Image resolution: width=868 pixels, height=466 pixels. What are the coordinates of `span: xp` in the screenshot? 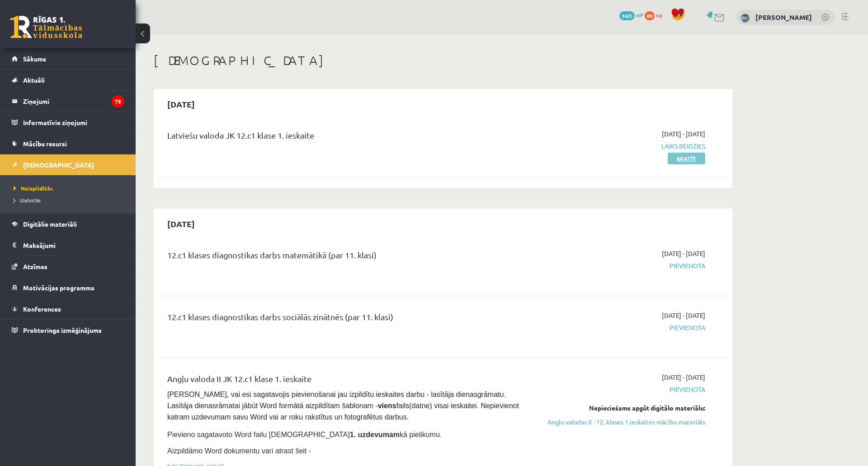 It's located at (658, 15).